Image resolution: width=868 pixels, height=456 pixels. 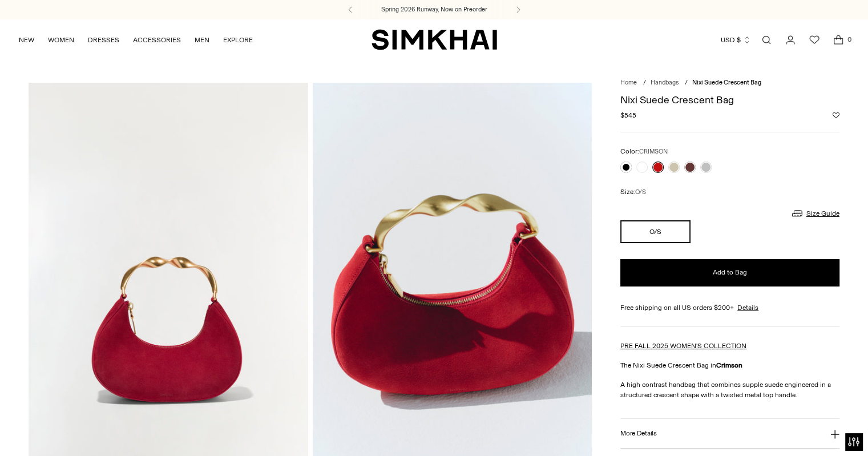 I want to click on a: Home, so click(x=629, y=82).